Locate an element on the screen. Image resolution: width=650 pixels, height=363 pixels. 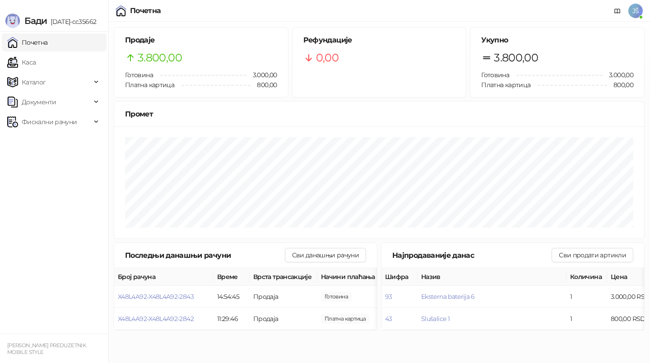
button: 93 is located at coordinates (388, 296).